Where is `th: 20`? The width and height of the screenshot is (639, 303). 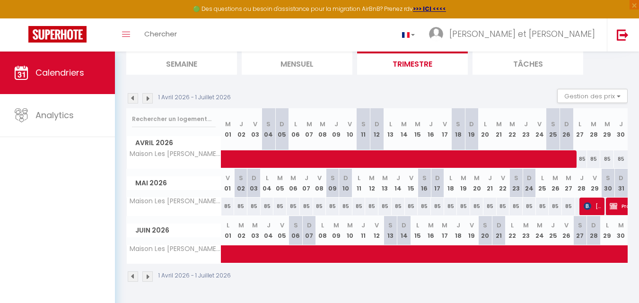
th: 20 is located at coordinates (485, 230).